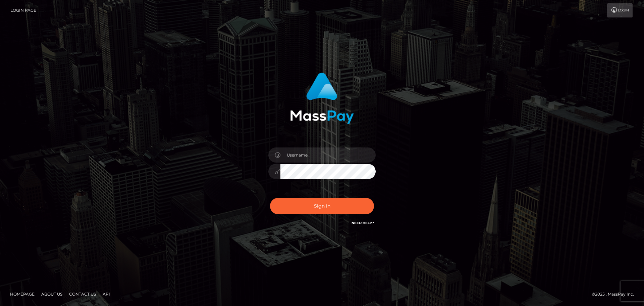 Image resolution: width=644 pixels, height=306 pixels. I want to click on img: MassPay Login, so click(322, 98).